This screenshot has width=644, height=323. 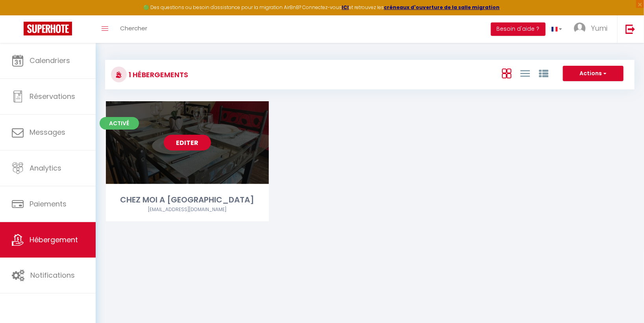 What do you see at coordinates (507, 73) in the screenshot?
I see `a: Vue en Box` at bounding box center [507, 73].